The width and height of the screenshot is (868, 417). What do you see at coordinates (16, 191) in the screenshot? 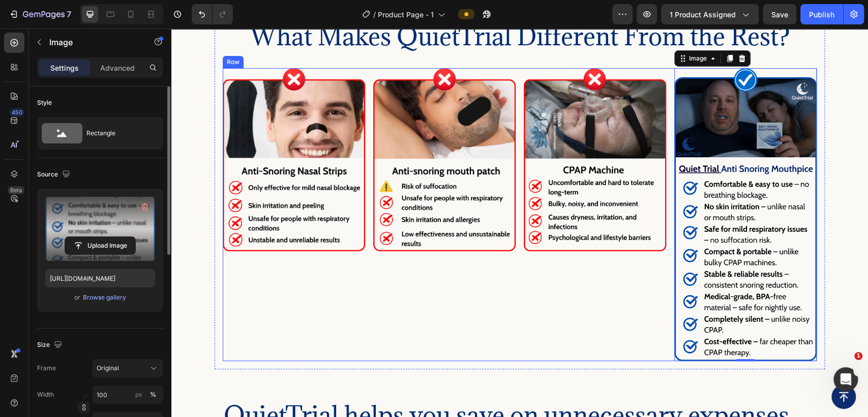
I see `div: Beta` at bounding box center [16, 191].